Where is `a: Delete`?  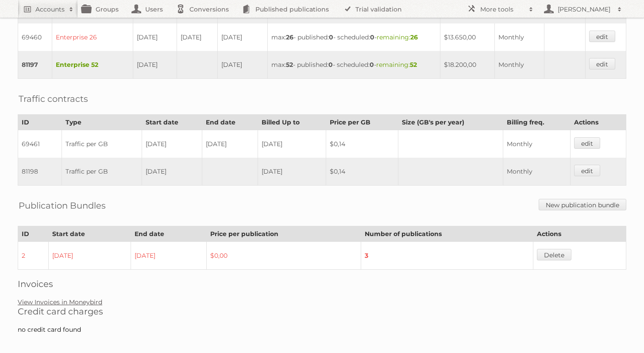 a: Delete is located at coordinates (554, 255).